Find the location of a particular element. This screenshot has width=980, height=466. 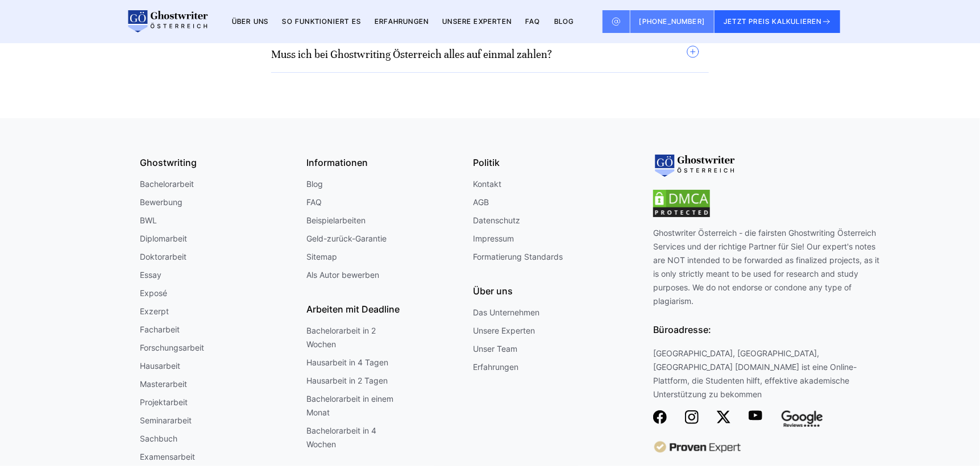

a: Beispielarbeiten is located at coordinates (336, 221).